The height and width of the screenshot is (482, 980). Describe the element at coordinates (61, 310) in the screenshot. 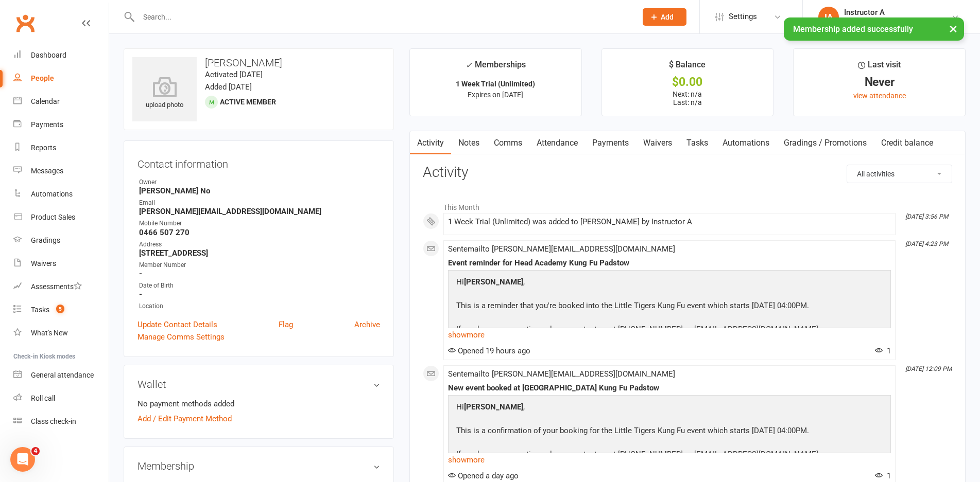

I see `a: Tasks 5` at that location.